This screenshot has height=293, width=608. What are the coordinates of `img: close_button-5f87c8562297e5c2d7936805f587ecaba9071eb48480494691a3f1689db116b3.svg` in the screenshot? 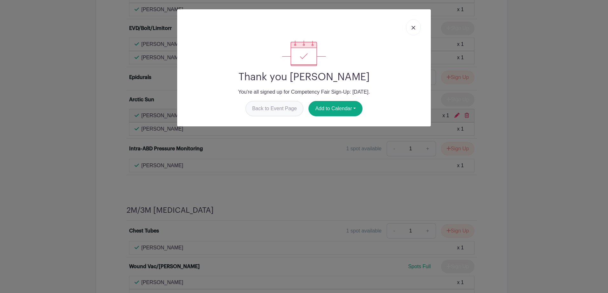 It's located at (414, 28).